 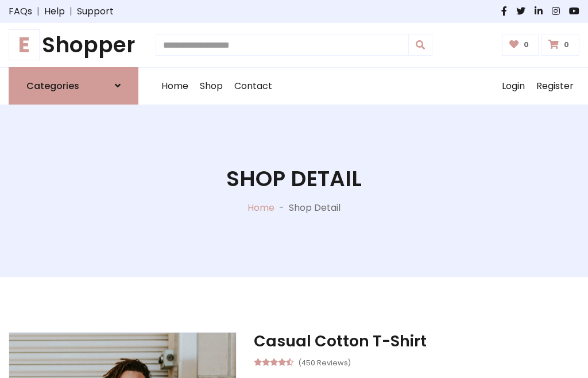 I want to click on span: E, so click(x=24, y=45).